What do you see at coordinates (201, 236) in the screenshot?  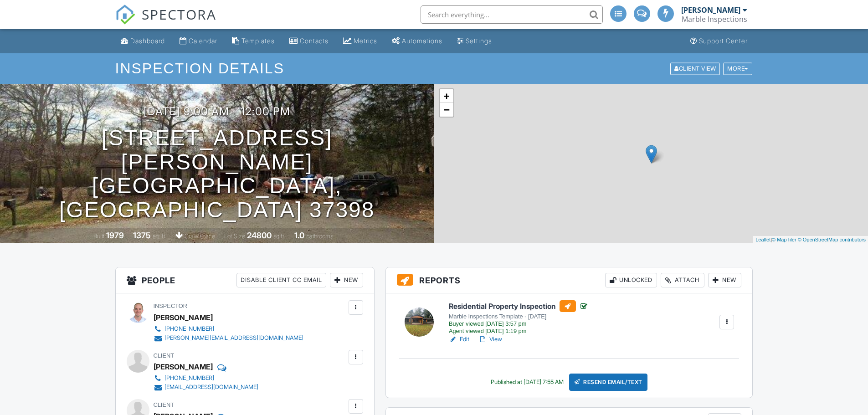 I see `span: crawlspace` at bounding box center [201, 236].